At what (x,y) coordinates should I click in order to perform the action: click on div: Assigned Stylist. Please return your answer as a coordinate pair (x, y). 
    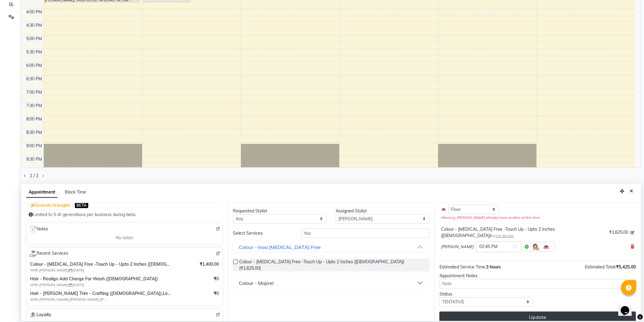
    Looking at the image, I should click on (382, 211).